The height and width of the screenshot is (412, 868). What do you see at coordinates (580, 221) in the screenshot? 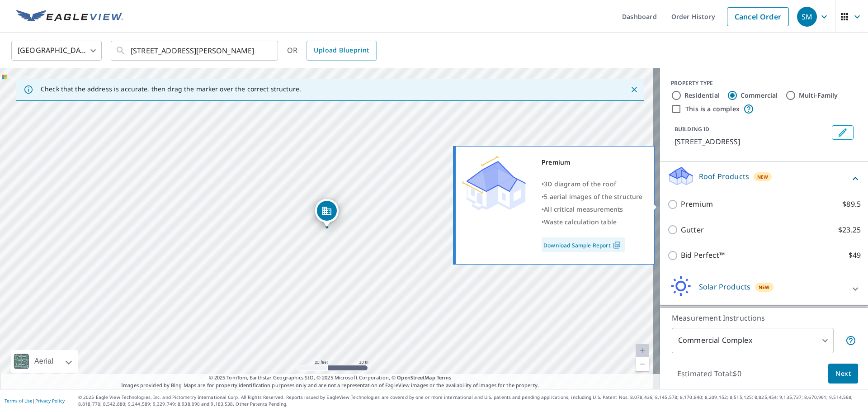
I see `span: Waste calculation table` at bounding box center [580, 221].